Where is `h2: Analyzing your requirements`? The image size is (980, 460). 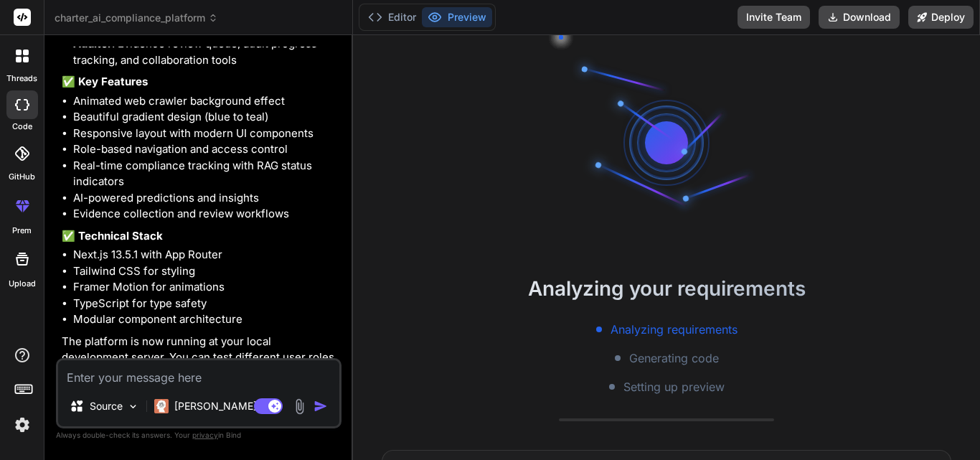
h2: Analyzing your requirements is located at coordinates (666, 288).